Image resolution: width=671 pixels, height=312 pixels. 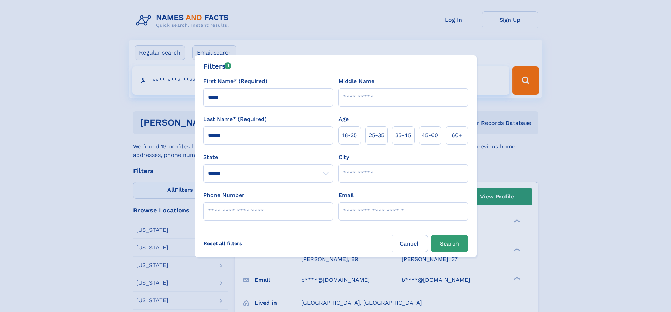 I want to click on label: First Name* (Required), so click(x=235, y=81).